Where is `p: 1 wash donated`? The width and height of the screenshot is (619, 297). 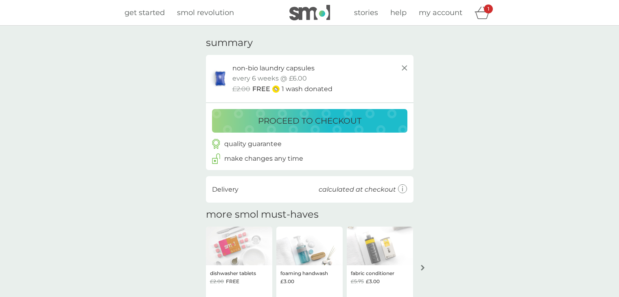 p: 1 wash donated is located at coordinates (307, 89).